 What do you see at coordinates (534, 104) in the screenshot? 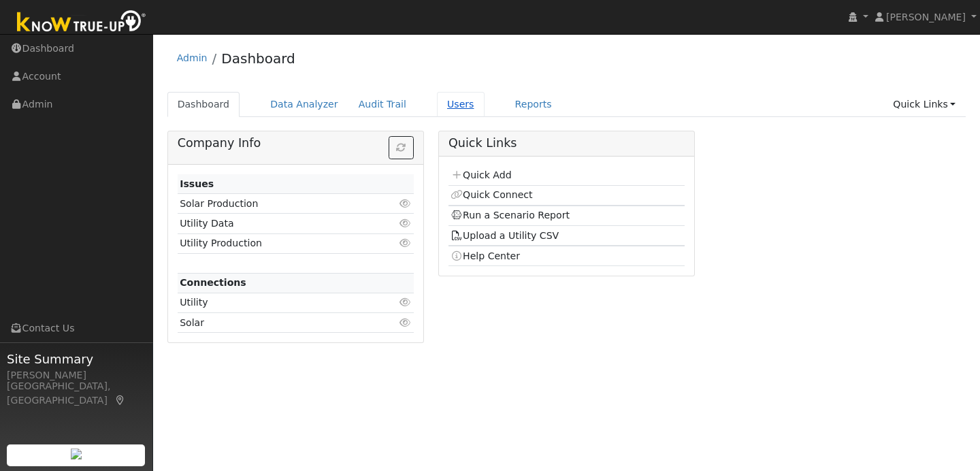
I see `a: Reports` at bounding box center [534, 104].